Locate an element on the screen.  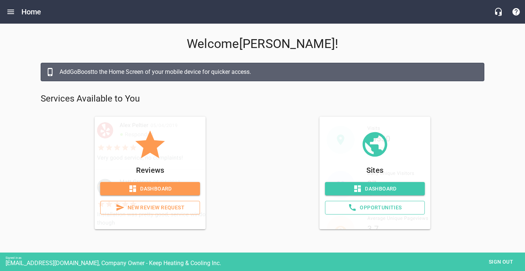
span: New Review Request is located at coordinates (150, 208).